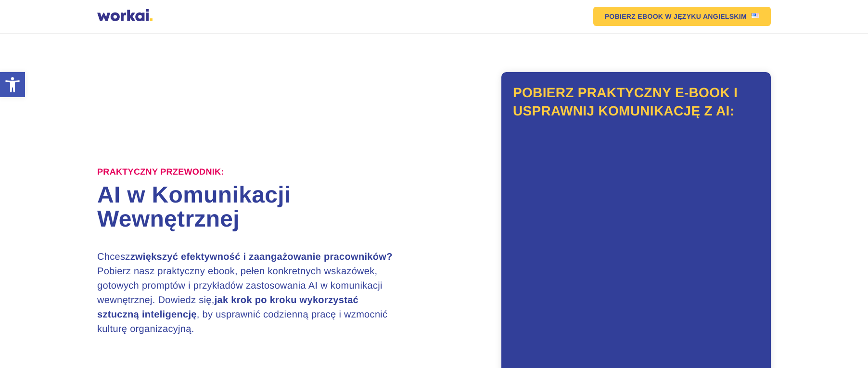  What do you see at coordinates (249, 293) in the screenshot?
I see `h3: Chcesz Pobierz nasz praktyczny ebook, pełen konkretnych wskazówek, gotowych promptów i przykładów...` at bounding box center [249, 293].